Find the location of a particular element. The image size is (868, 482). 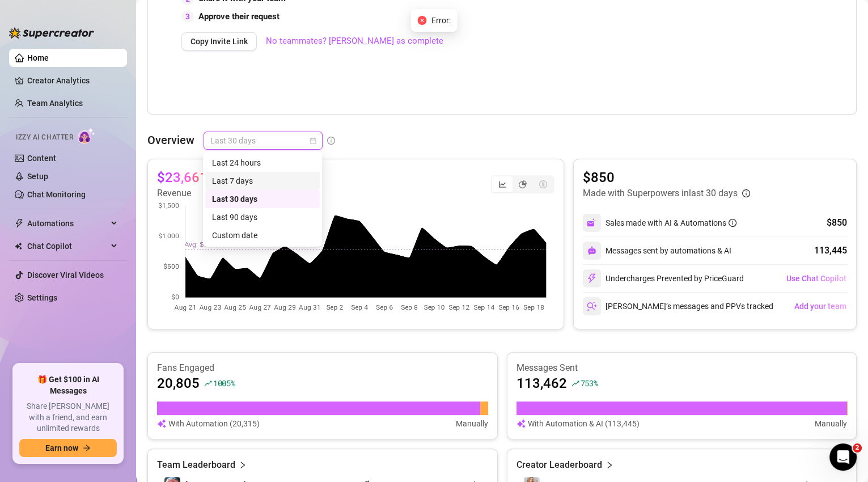

img: Chat Copilot is located at coordinates (19, 246).